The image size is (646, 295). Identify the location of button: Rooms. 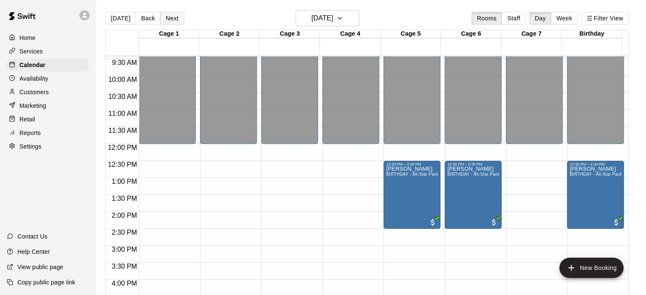
(487, 18).